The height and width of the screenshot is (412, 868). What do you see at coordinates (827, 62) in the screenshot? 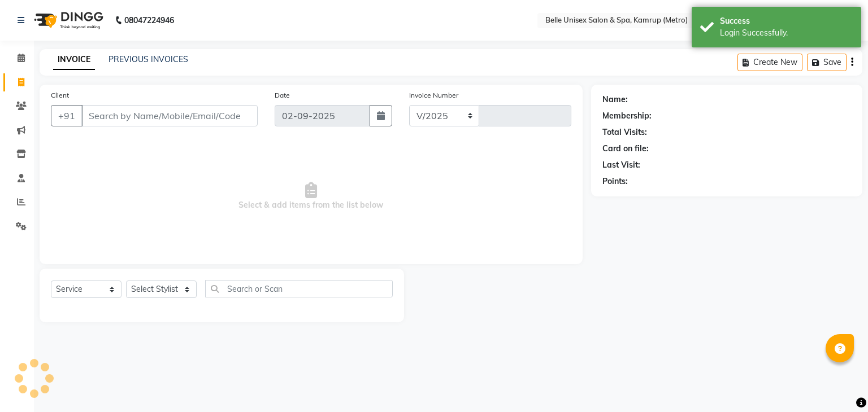
I see `button: Save` at bounding box center [827, 62].